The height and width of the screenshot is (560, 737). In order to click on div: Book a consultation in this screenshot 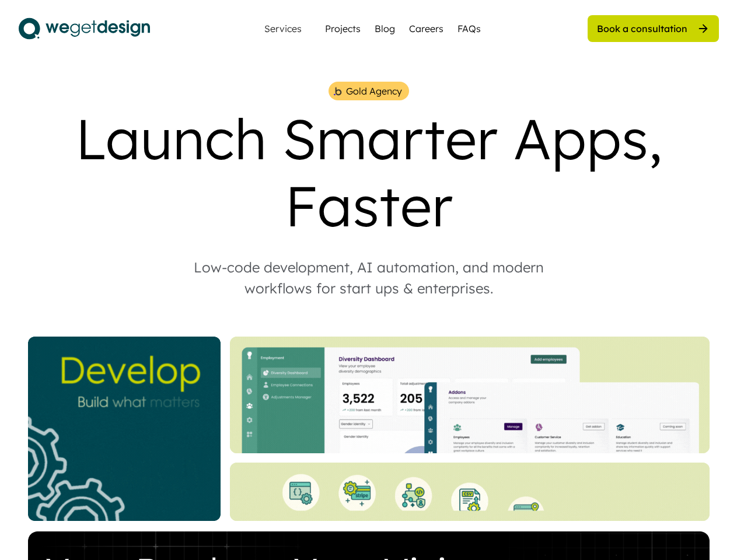, I will do `click(642, 28)`.